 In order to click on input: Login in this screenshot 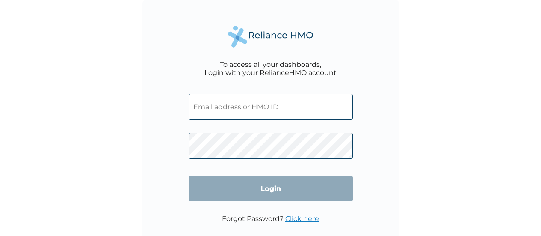, I will do `click(271, 188)`.